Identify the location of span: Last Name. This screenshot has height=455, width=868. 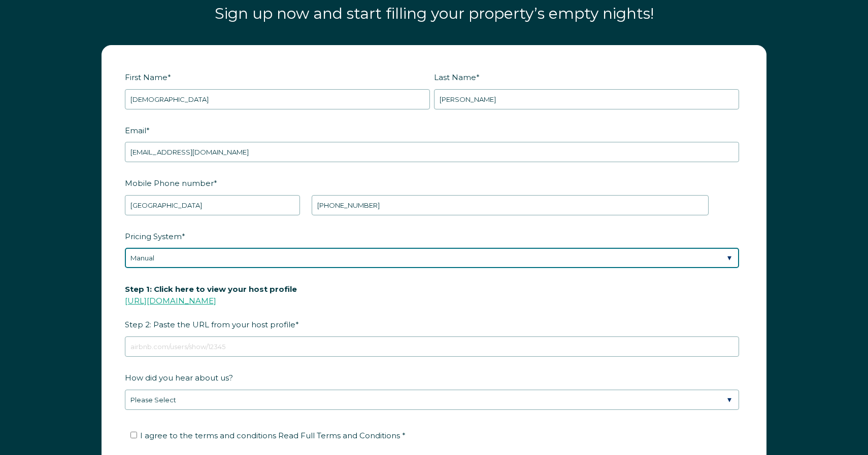
(455, 77).